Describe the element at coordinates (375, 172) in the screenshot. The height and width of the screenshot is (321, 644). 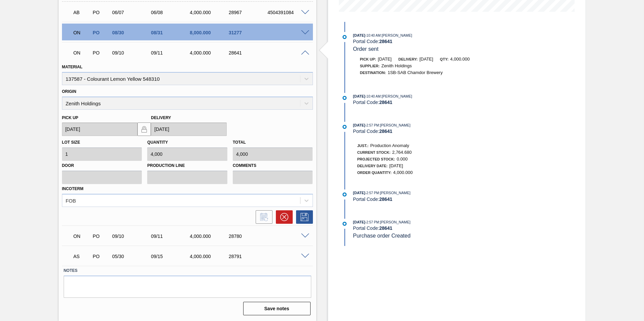
I see `span: Order Quantity:` at that location.